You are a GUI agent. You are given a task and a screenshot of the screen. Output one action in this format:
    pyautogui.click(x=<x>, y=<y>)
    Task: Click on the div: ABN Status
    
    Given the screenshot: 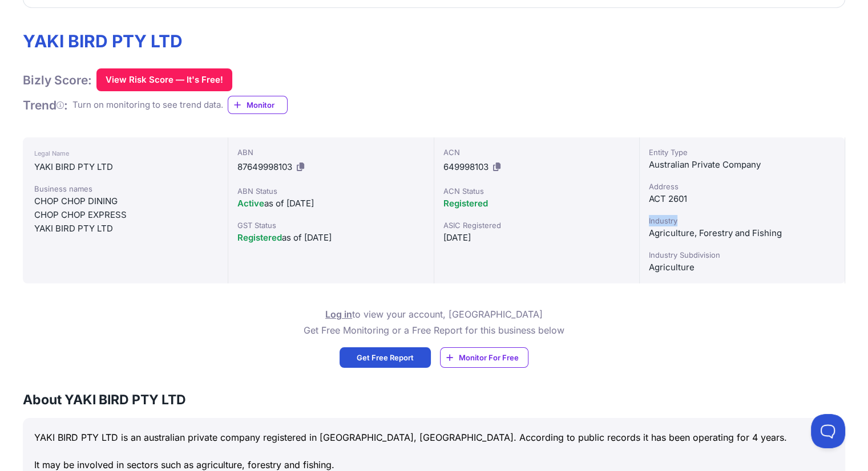 What is the action you would take?
    pyautogui.click(x=331, y=191)
    